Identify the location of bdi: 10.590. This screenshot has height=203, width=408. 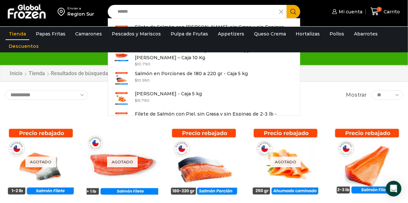
(142, 80).